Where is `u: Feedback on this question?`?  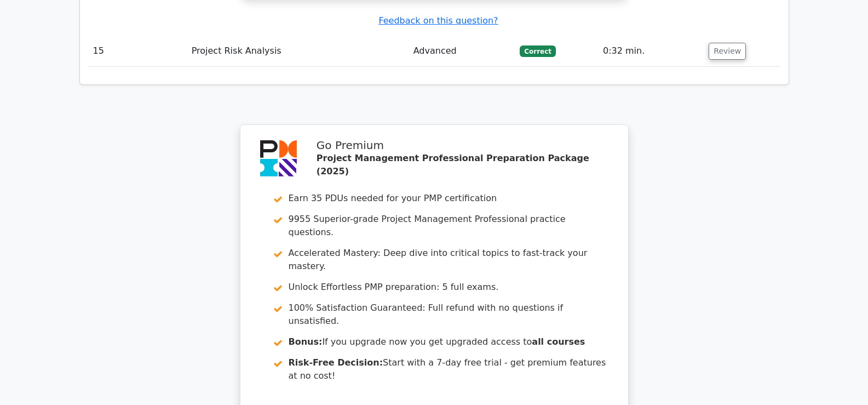
u: Feedback on this question? is located at coordinates (438, 20).